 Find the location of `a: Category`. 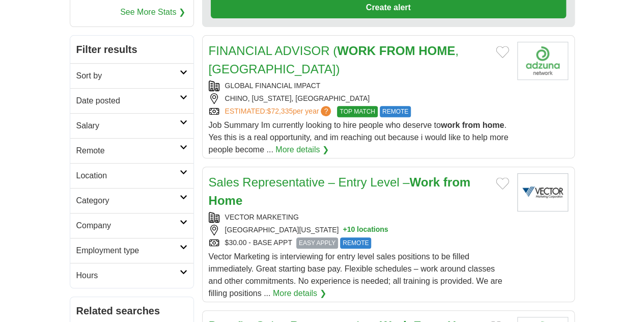

a: Category is located at coordinates (132, 200).